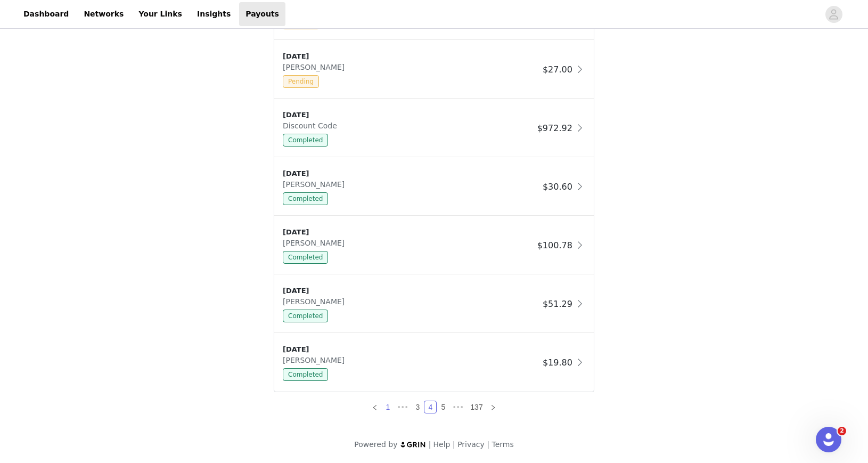  I want to click on span: $27.00, so click(558, 69).